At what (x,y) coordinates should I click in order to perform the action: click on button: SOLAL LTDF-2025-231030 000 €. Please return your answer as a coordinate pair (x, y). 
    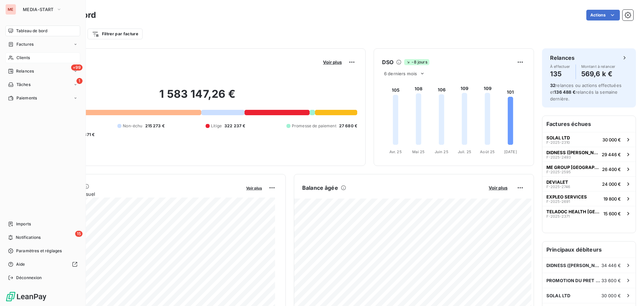
    Looking at the image, I should click on (589, 140).